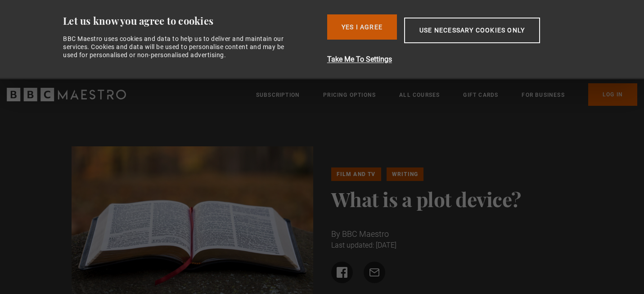 Image resolution: width=644 pixels, height=294 pixels. I want to click on a: Log In, so click(613, 95).